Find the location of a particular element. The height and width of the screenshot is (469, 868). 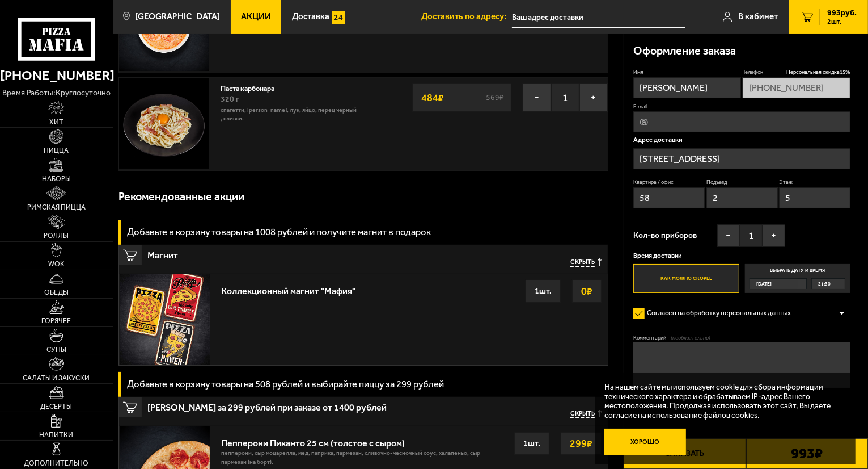

p: Адрес доставки is located at coordinates (742, 140).